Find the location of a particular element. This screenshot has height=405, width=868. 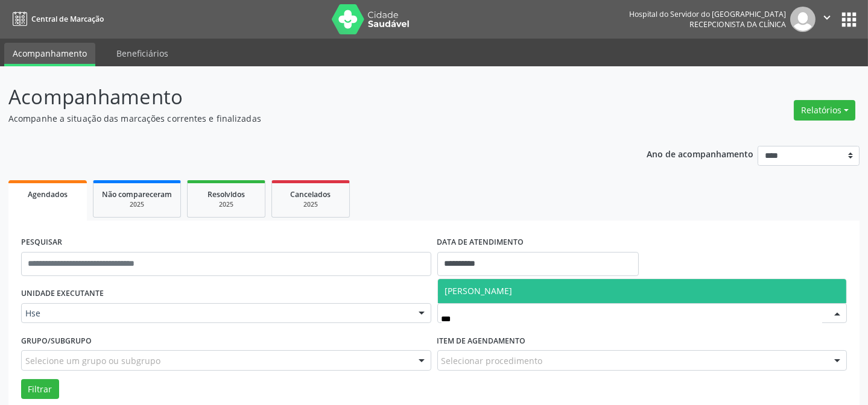

label: DATA DE ATENDIMENTO is located at coordinates (481, 243).